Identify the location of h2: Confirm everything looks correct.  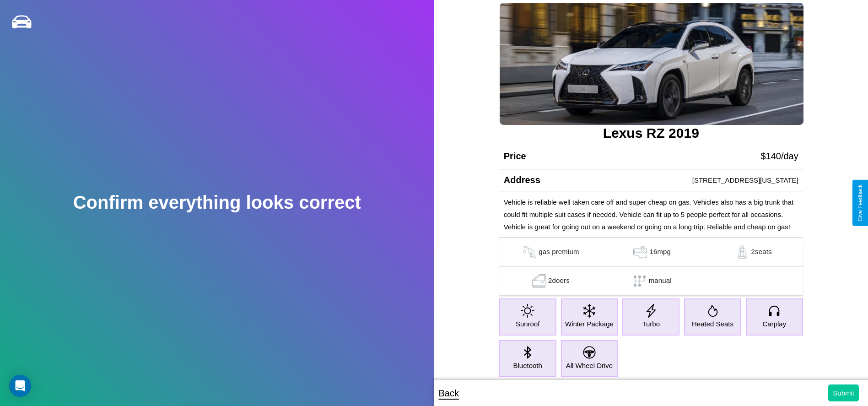
(217, 202).